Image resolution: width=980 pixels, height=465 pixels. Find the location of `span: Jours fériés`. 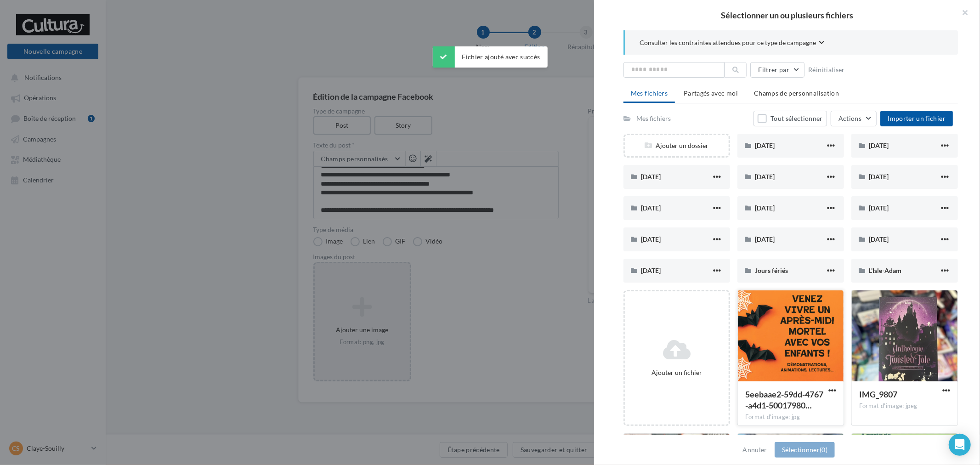

span: Jours fériés is located at coordinates (771, 270).